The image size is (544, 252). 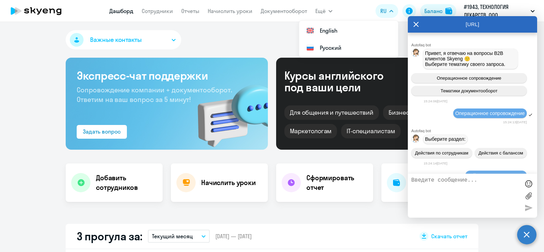 What do you see at coordinates (469, 91) in the screenshot?
I see `span: Тематики документооборот` at bounding box center [469, 91].